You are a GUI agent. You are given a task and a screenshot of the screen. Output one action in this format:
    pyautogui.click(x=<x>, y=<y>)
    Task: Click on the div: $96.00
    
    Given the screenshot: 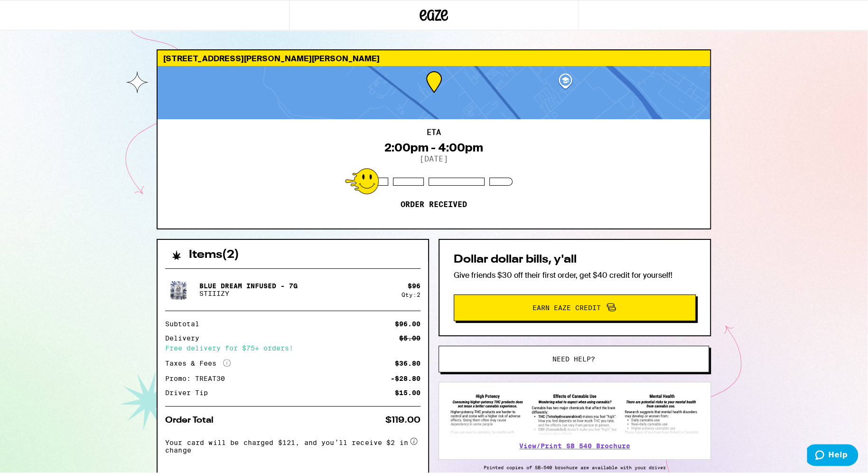 What is the action you would take?
    pyautogui.click(x=408, y=324)
    